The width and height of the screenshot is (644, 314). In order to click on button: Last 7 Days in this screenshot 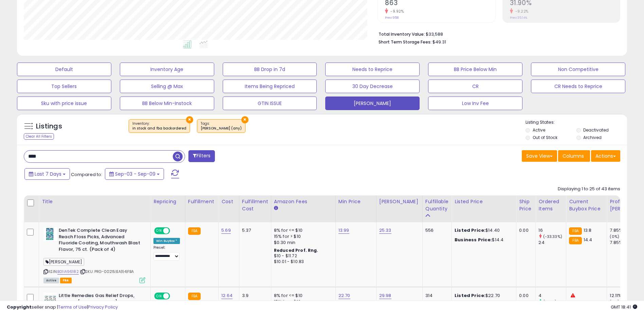, I will do `click(47, 174)`.